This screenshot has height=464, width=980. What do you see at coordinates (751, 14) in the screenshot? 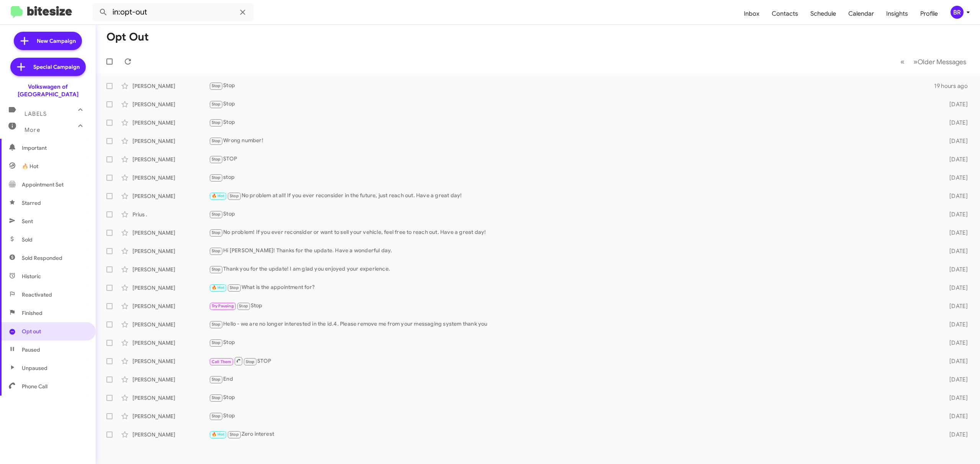
I see `a: Inbox` at bounding box center [751, 14].